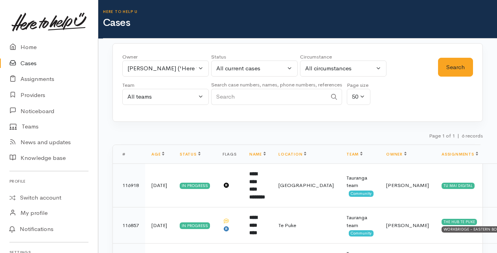 The image size is (497, 253). Describe the element at coordinates (165, 57) in the screenshot. I see `div: Owner` at that location.